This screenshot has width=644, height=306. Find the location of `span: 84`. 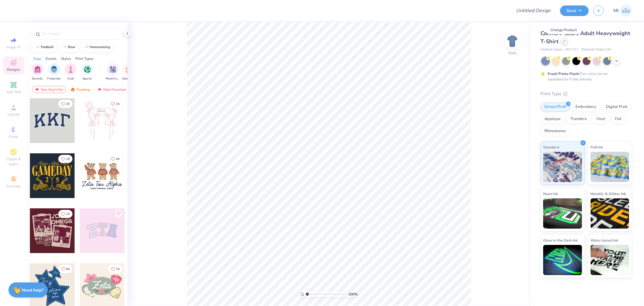

span: 84 is located at coordinates (68, 269).